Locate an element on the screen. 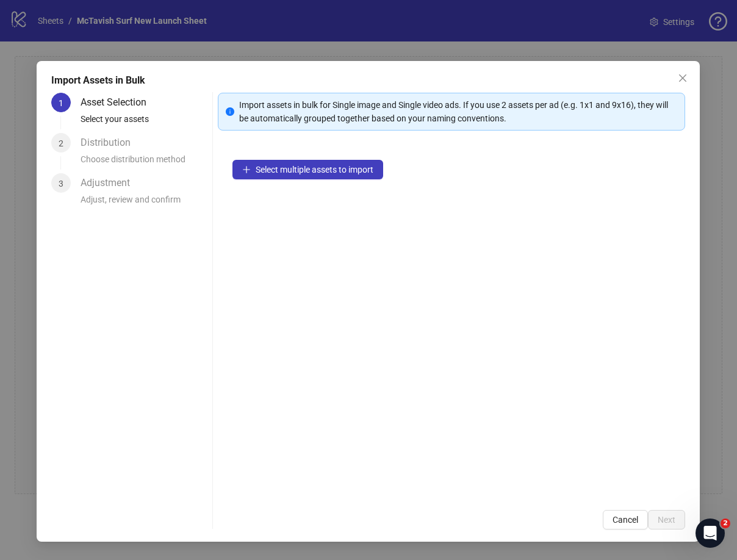 Image resolution: width=737 pixels, height=560 pixels. div: Asset Selection is located at coordinates (118, 103).